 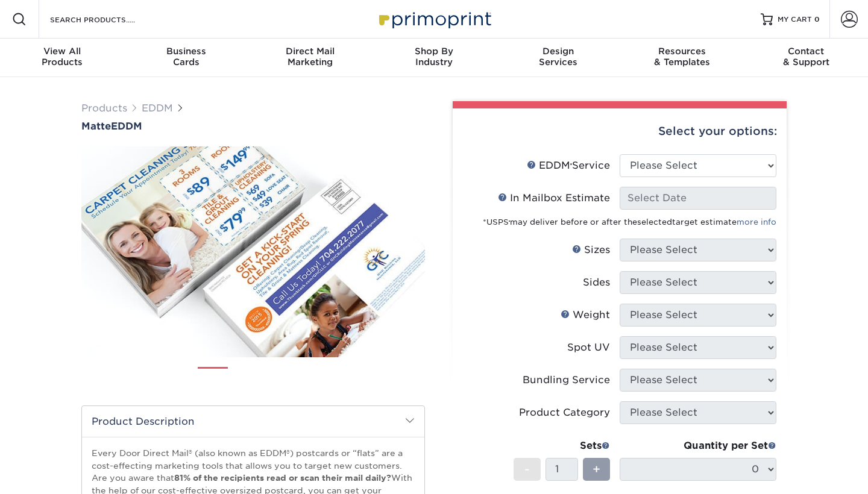 What do you see at coordinates (186, 58) in the screenshot?
I see `a: BusinessCards` at bounding box center [186, 58].